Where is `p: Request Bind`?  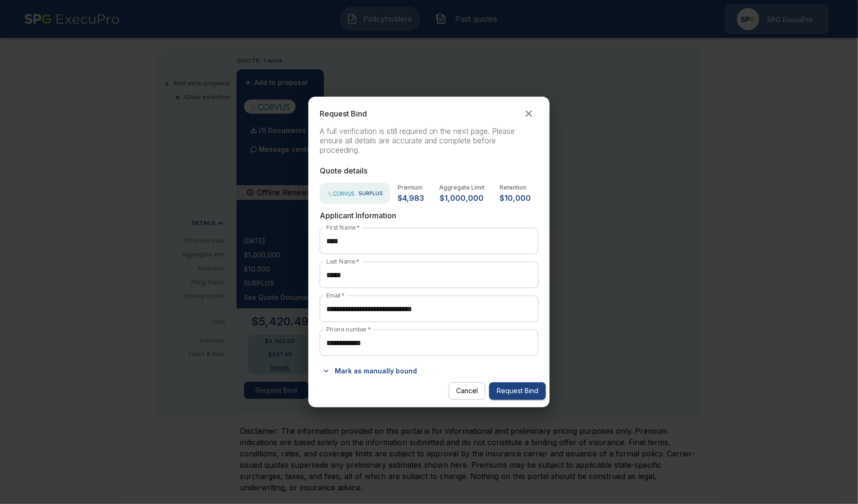
p: Request Bind is located at coordinates (344, 114).